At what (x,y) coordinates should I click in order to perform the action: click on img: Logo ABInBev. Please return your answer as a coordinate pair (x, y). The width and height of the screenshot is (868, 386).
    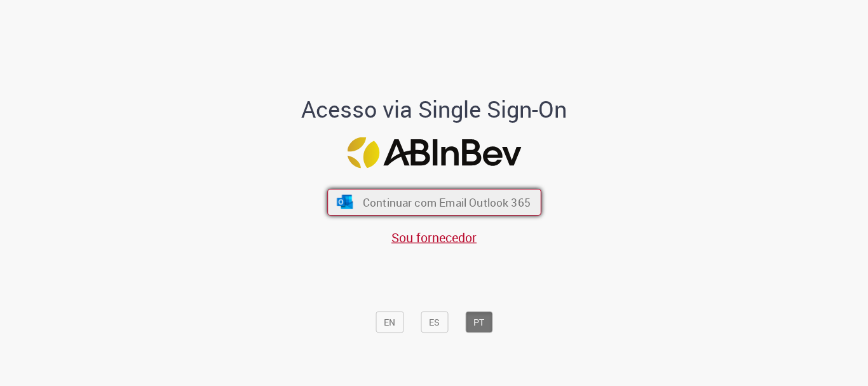
    Looking at the image, I should click on (434, 152).